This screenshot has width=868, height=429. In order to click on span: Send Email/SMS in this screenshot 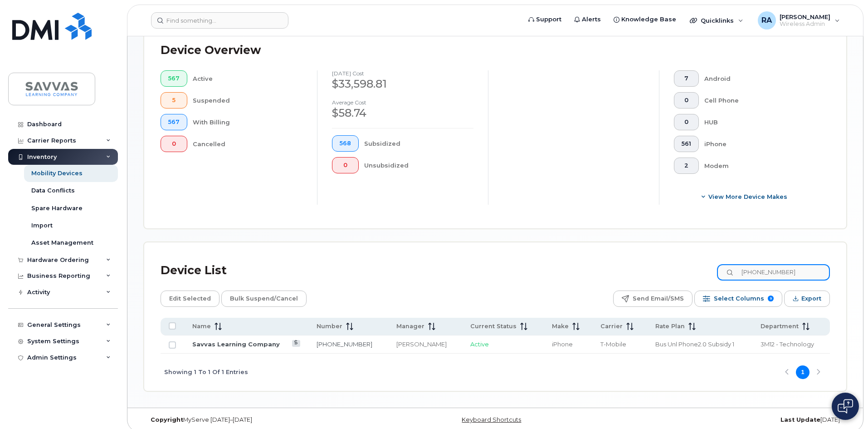, I will do `click(658, 298)`.